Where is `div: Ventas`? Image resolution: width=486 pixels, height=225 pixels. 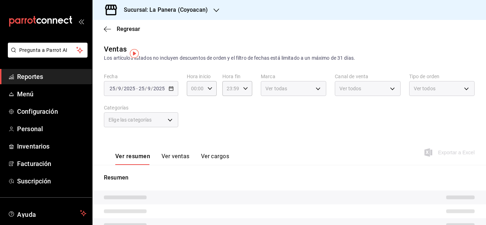
div: Ventas is located at coordinates (115, 49).